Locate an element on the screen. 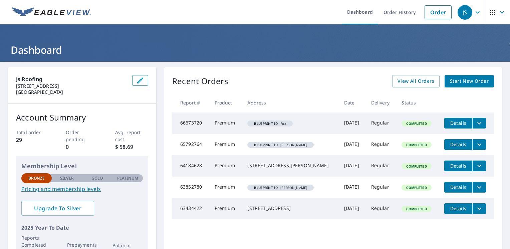 The width and height of the screenshot is (510, 249). button: filesDropdownBtn-63434422 is located at coordinates (479, 209).